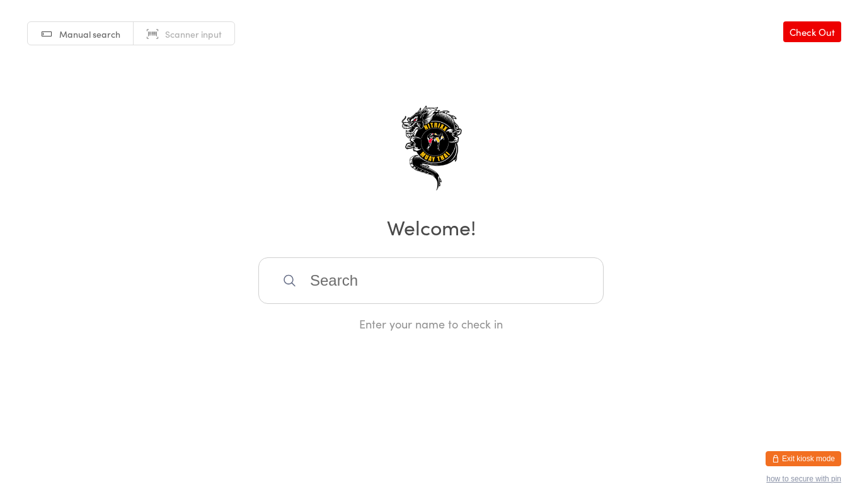 This screenshot has width=862, height=504. I want to click on h2: Welcome!, so click(431, 227).